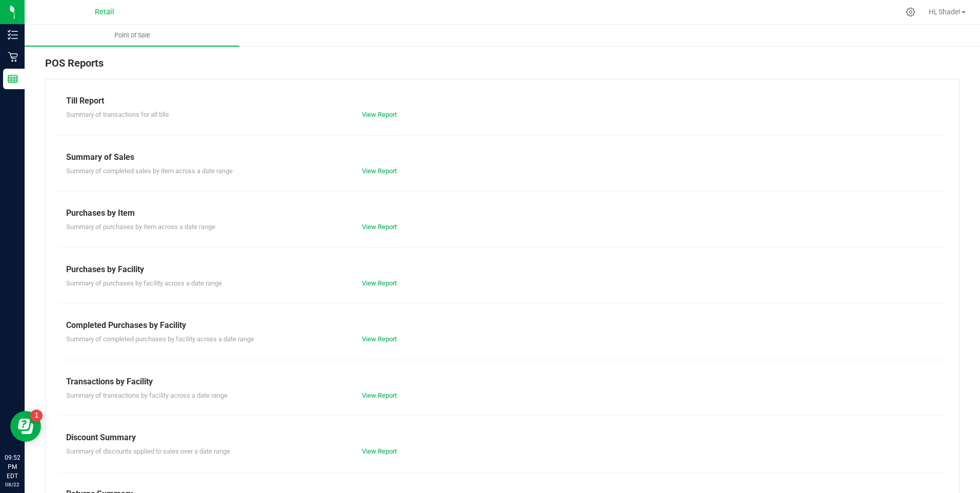 The image size is (980, 493). Describe the element at coordinates (148, 452) in the screenshot. I see `span: Summary of discounts applied to sales over a date range` at that location.